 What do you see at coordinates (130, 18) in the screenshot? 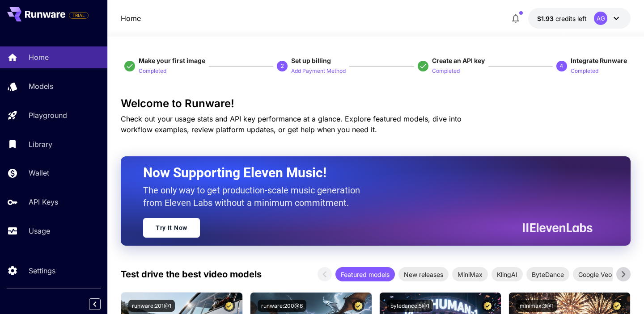
I see `a: Home` at bounding box center [130, 18].